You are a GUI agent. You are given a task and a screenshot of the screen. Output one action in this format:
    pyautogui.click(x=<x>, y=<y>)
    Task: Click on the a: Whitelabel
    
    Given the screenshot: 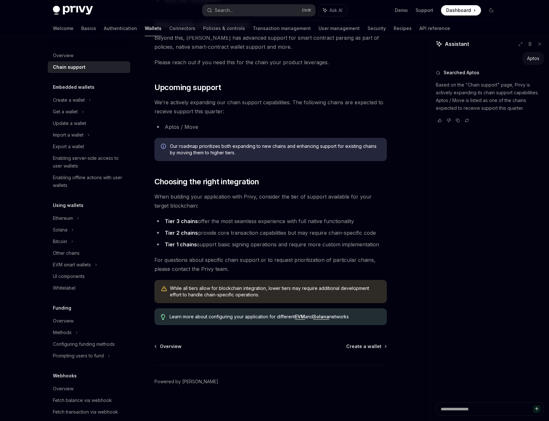 What is the action you would take?
    pyautogui.click(x=89, y=288)
    